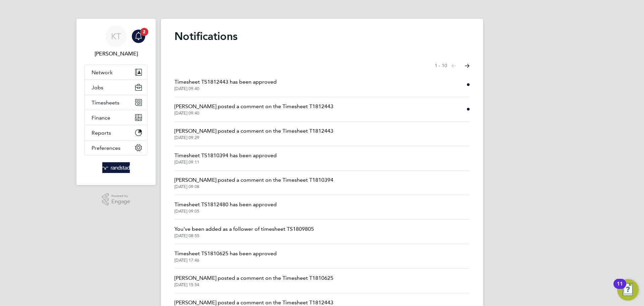  I want to click on img: randstad-logo-retina.png, so click(116, 167).